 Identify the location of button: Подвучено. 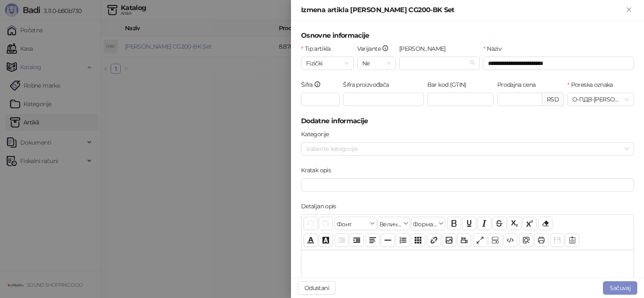
(469, 224).